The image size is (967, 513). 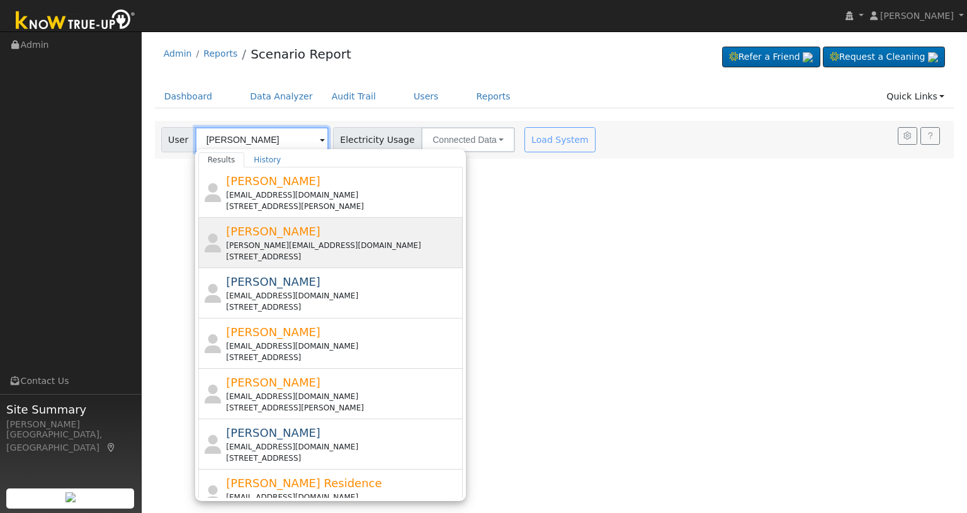 I want to click on img: Know True-Up, so click(x=76, y=21).